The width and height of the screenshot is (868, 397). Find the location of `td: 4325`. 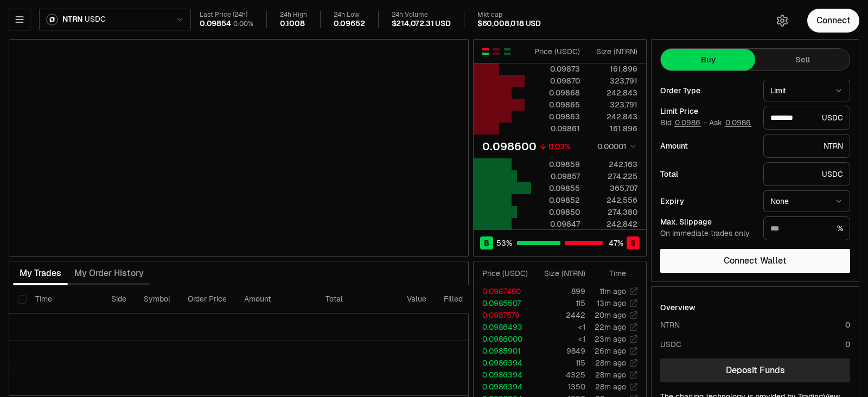

td: 4325 is located at coordinates (559, 375).